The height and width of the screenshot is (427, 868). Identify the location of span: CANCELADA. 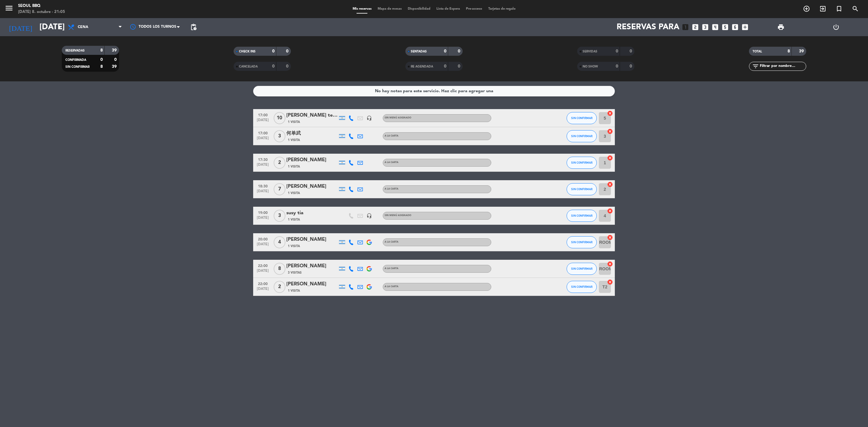
(248, 66).